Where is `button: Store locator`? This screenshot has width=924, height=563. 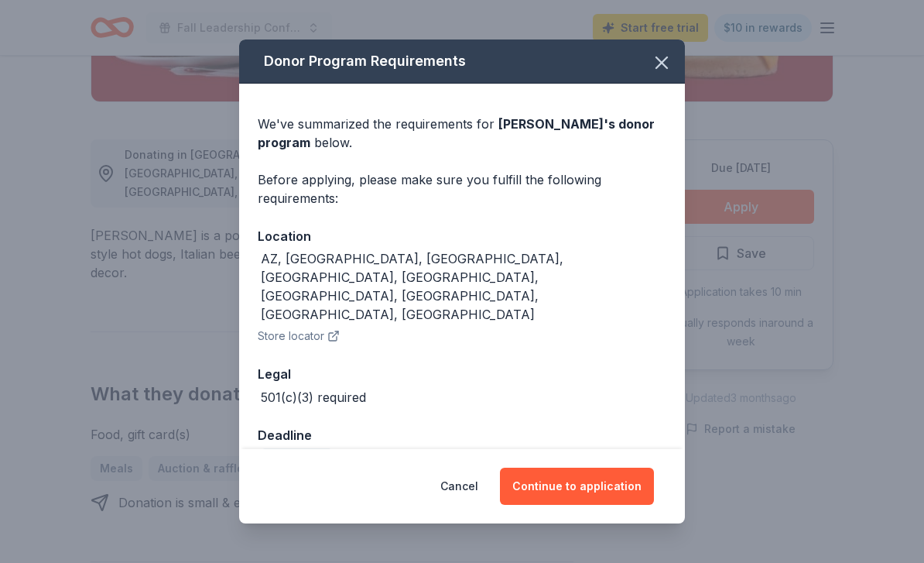 button: Store locator is located at coordinates (299, 336).